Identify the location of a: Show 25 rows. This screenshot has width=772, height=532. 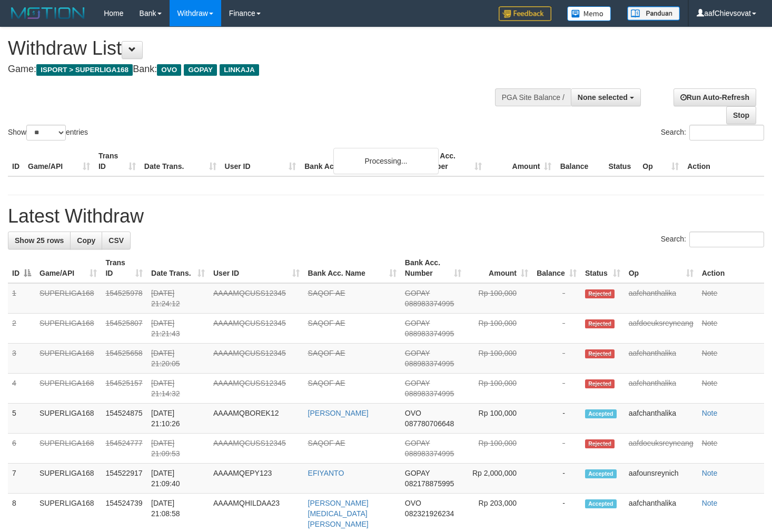
(39, 241).